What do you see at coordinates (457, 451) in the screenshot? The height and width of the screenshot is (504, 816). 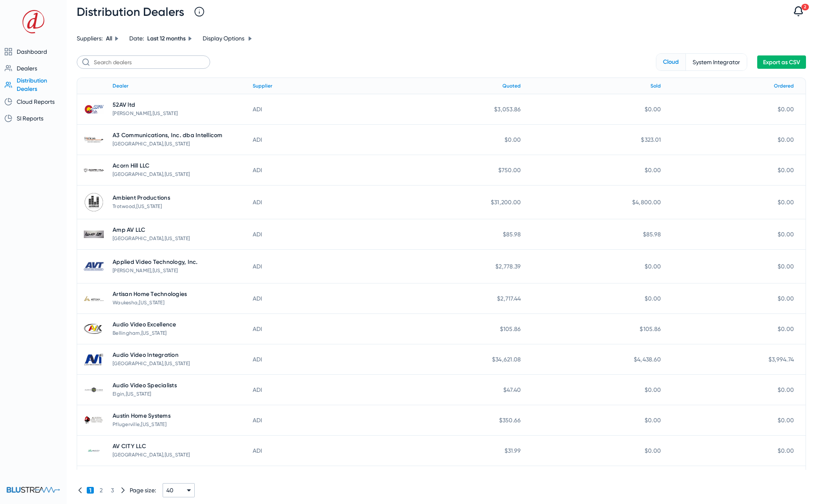 I see `span: $31.99` at bounding box center [457, 451].